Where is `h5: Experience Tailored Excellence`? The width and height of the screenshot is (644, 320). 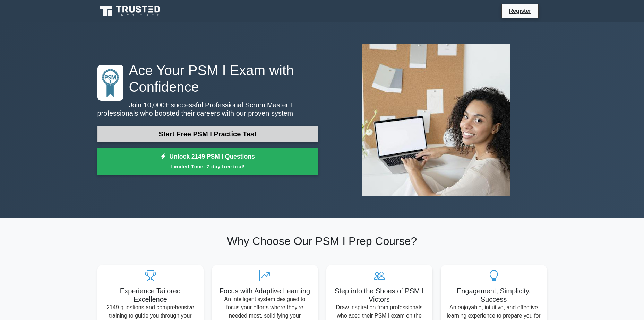 h5: Experience Tailored Excellence is located at coordinates (151, 295).